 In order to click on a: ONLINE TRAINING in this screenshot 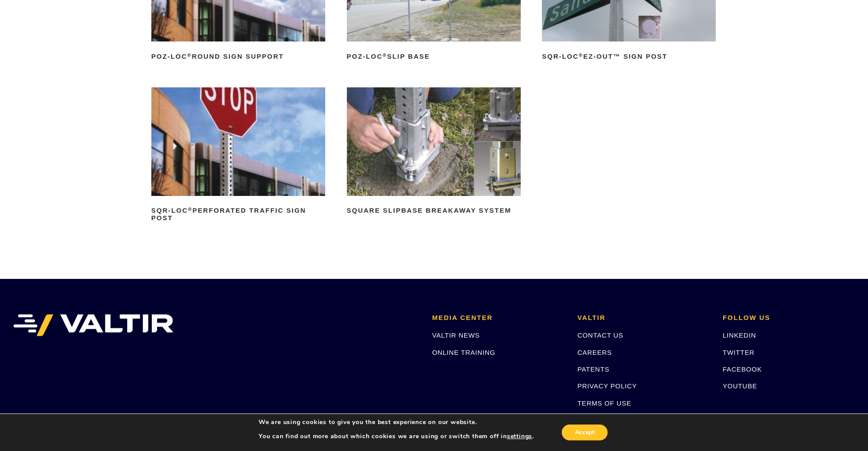, I will do `click(463, 352)`.